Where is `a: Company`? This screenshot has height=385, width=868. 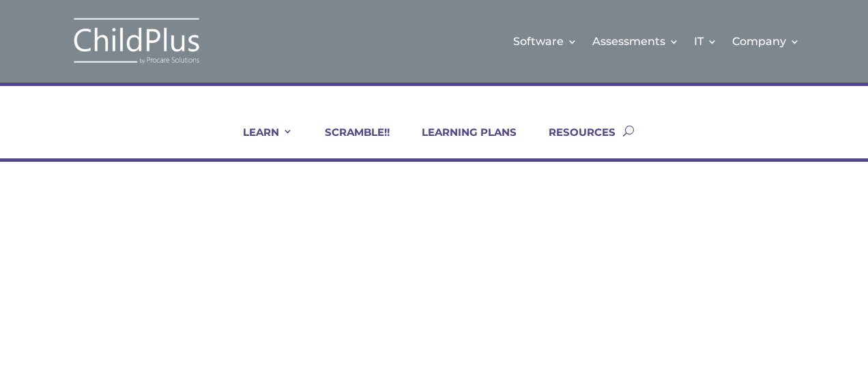 a: Company is located at coordinates (765, 41).